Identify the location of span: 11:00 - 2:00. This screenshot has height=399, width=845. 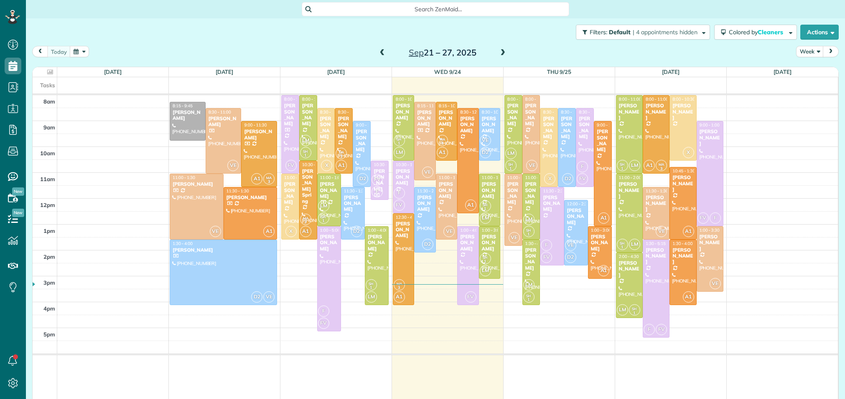
(630, 178).